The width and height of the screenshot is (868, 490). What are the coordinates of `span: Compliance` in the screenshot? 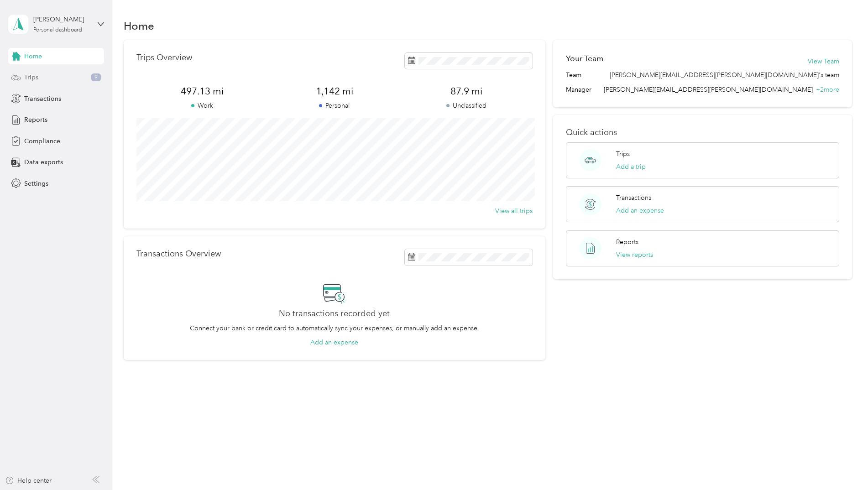 It's located at (42, 141).